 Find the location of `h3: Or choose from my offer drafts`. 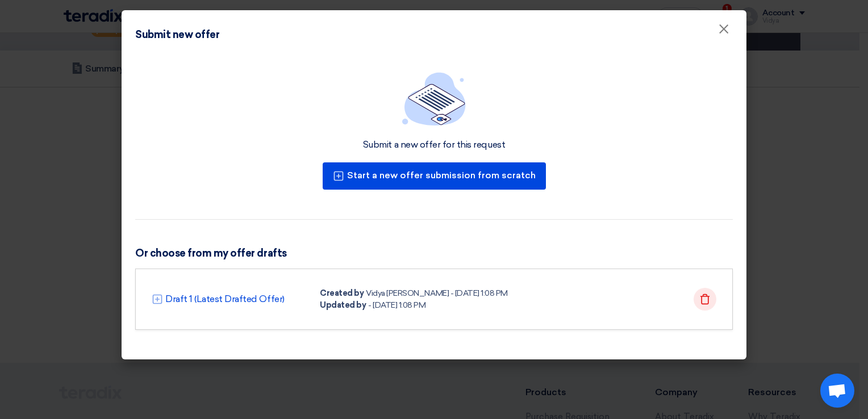

h3: Or choose from my offer drafts is located at coordinates (434, 253).